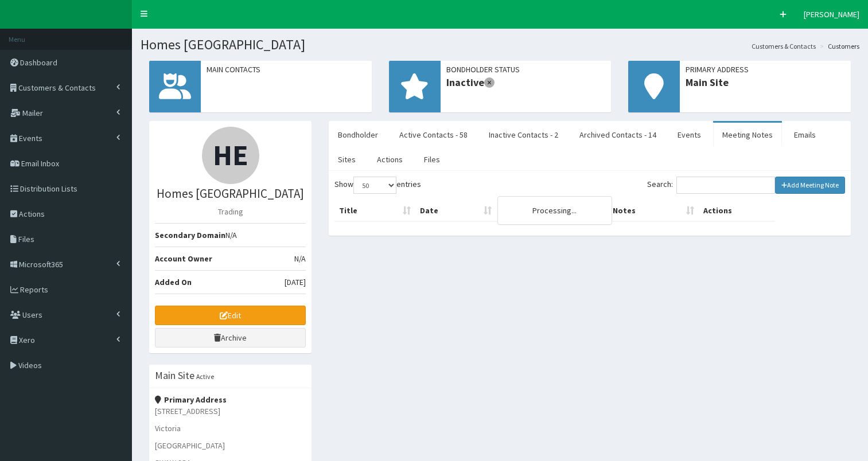  Describe the element at coordinates (526, 70) in the screenshot. I see `span: Bondholder Status` at that location.